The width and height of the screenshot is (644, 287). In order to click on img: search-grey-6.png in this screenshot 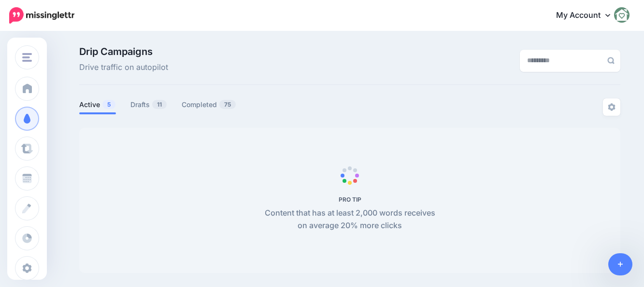, I will do `click(611, 60)`.